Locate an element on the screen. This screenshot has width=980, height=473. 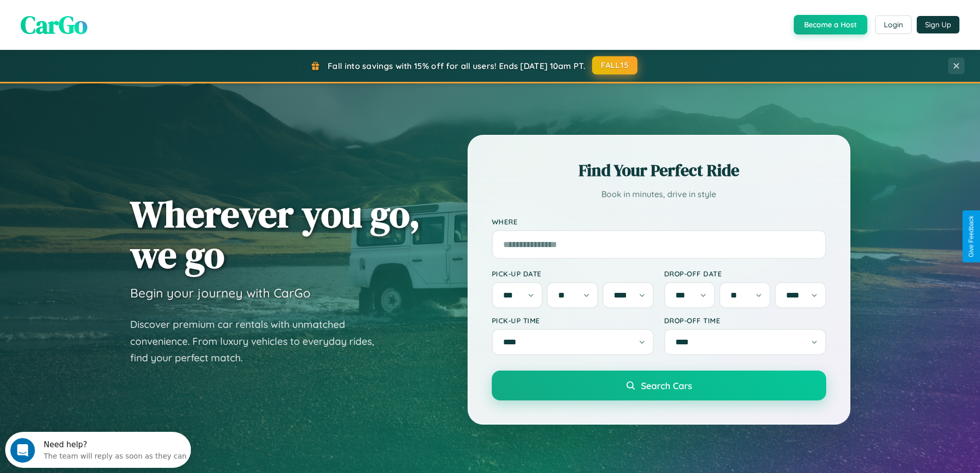
h3: Begin your journey with CarGo is located at coordinates (220, 293).